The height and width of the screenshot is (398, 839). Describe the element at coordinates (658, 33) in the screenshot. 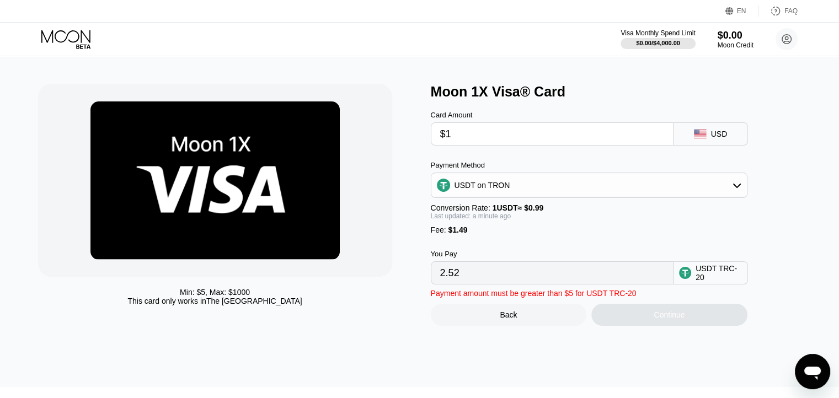

I see `div: Visa Monthly Spend Limit` at that location.